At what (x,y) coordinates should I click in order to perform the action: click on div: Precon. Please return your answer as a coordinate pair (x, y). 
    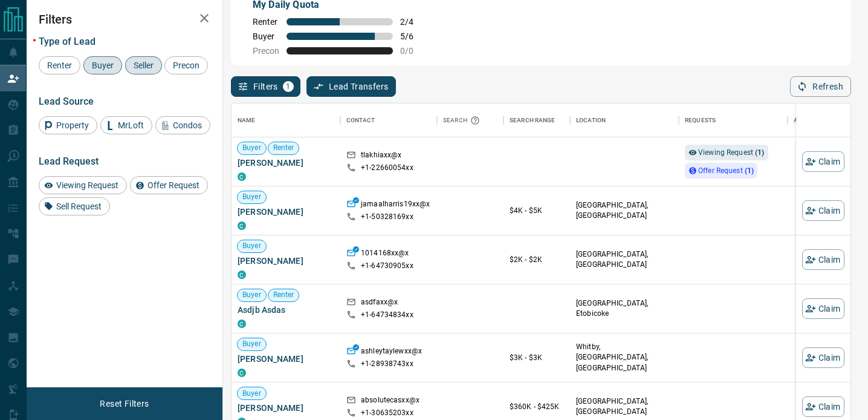
    Looking at the image, I should click on (186, 66).